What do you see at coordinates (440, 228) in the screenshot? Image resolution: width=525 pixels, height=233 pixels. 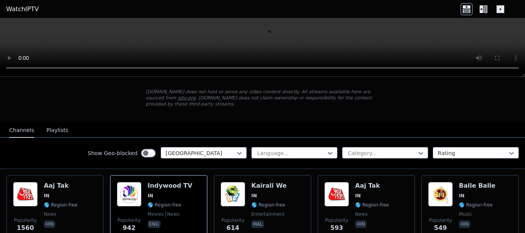 I see `span: 549` at bounding box center [440, 228].